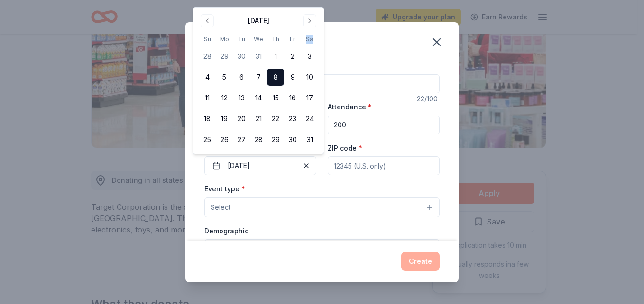 The height and width of the screenshot is (304, 644). What do you see at coordinates (293, 56) in the screenshot?
I see `button: 2` at bounding box center [293, 56].